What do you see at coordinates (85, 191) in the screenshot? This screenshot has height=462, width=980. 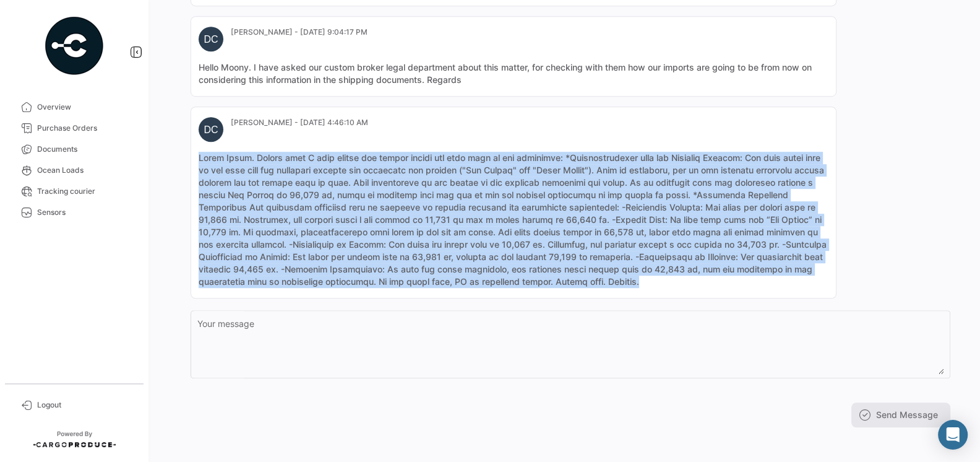 I see `span: Tracking courier` at bounding box center [85, 191].